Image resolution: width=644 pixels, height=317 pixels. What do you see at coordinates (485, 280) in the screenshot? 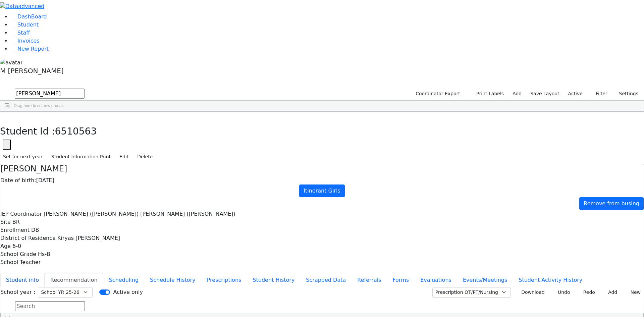
I see `button: Events/Meetings` at bounding box center [485, 280].